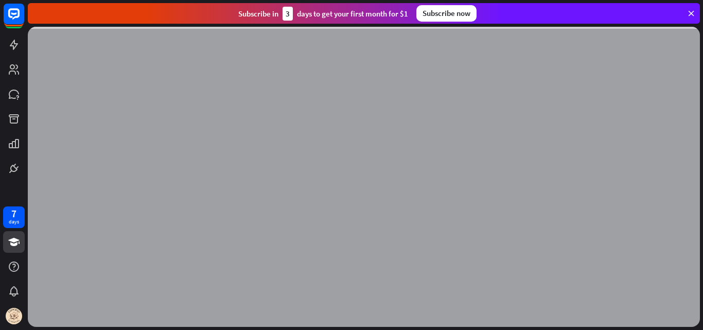 The width and height of the screenshot is (703, 330). Describe the element at coordinates (323, 13) in the screenshot. I see `div: Subscribe in days to get your first month for $1` at that location.